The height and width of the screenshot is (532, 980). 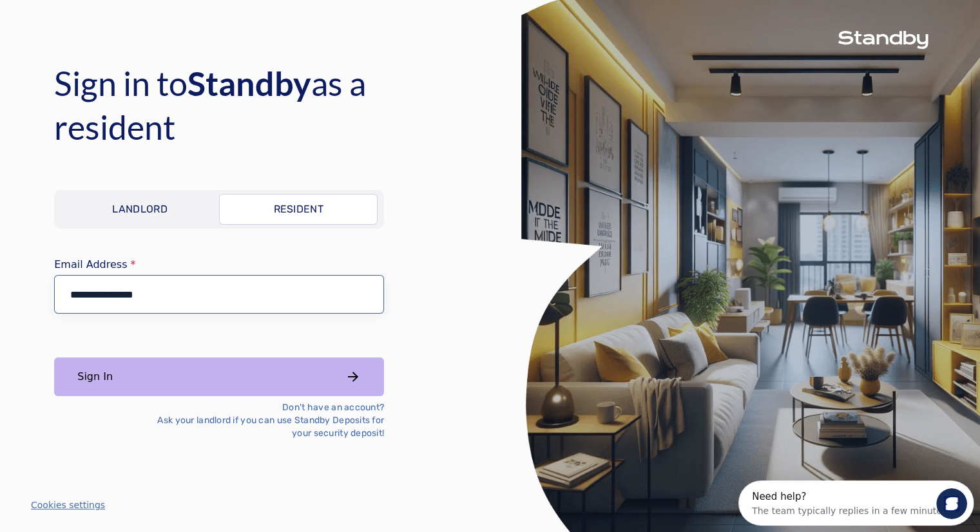 I want to click on p: Resident, so click(x=298, y=209).